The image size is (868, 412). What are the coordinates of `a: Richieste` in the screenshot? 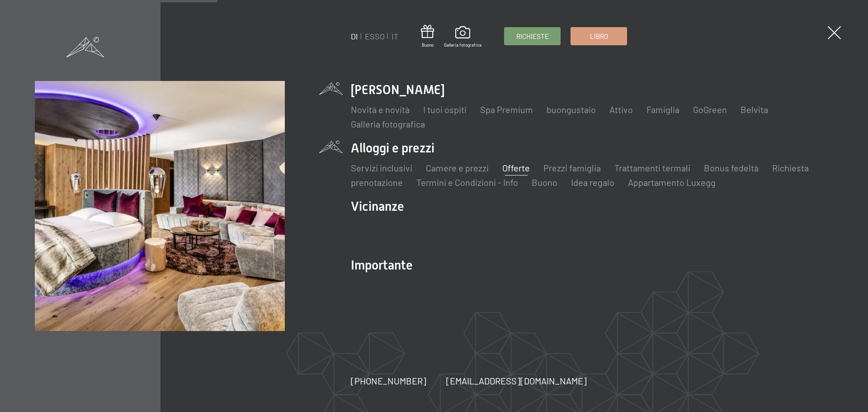 It's located at (532, 36).